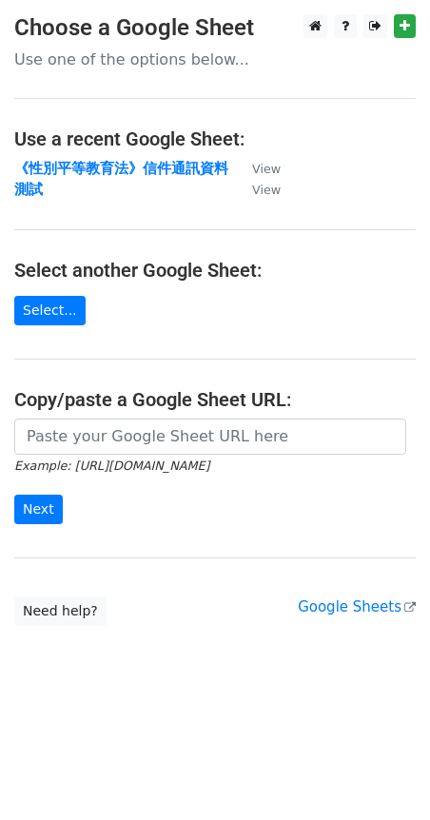 This screenshot has height=820, width=430. Describe the element at coordinates (38, 509) in the screenshot. I see `input: Next` at that location.